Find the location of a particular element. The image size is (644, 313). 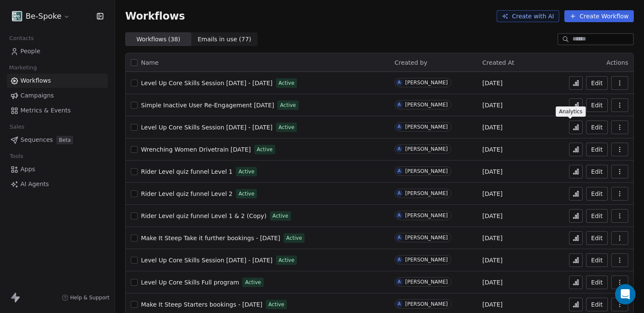

a: People is located at coordinates (57, 51).